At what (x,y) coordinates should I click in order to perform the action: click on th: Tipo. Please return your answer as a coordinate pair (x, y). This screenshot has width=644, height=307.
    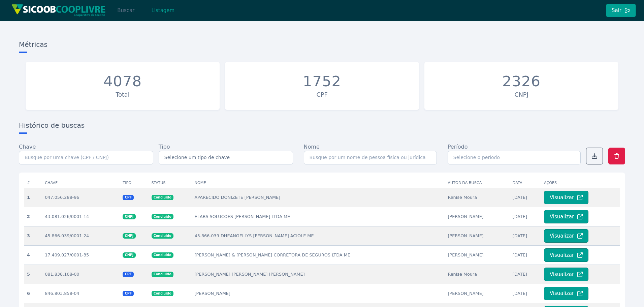
    Looking at the image, I should click on (134, 183).